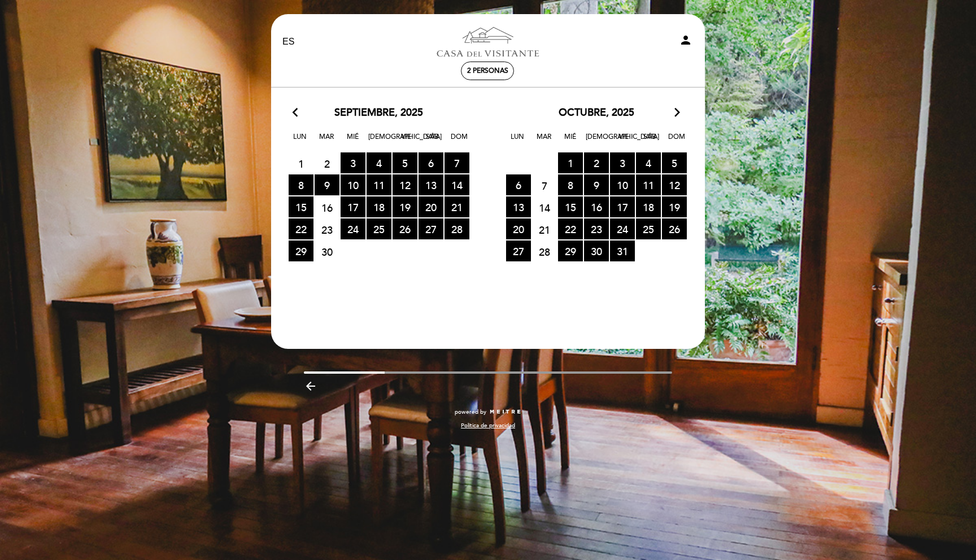  I want to click on img: MEITRE, so click(505, 412).